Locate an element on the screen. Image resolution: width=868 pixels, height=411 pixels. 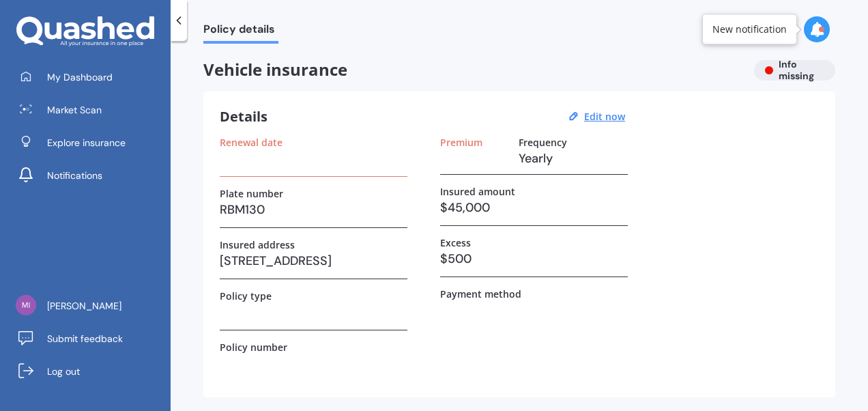
span: My Dashboard is located at coordinates (80, 77).